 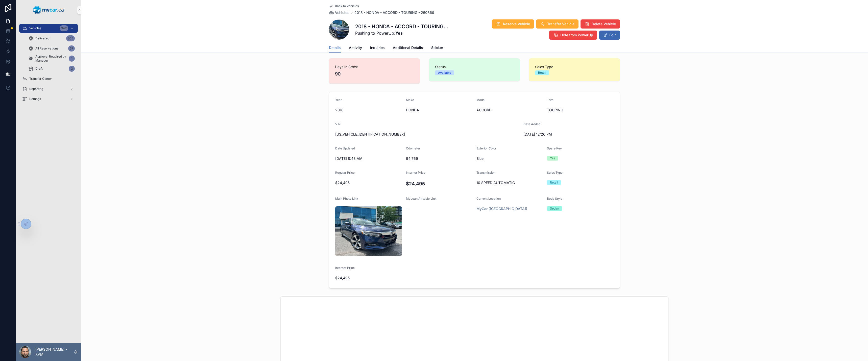 I want to click on div: 1, so click(x=72, y=58).